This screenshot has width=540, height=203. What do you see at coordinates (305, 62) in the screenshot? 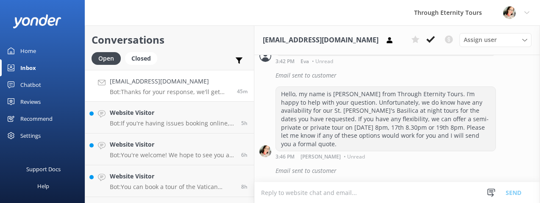
I see `span: Eva` at bounding box center [305, 62].